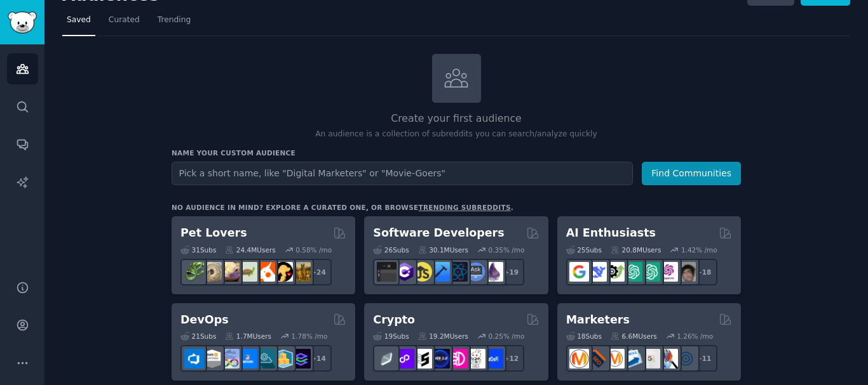 This screenshot has width=868, height=385. What do you see at coordinates (493, 272) in the screenshot?
I see `img: elixir` at bounding box center [493, 272].